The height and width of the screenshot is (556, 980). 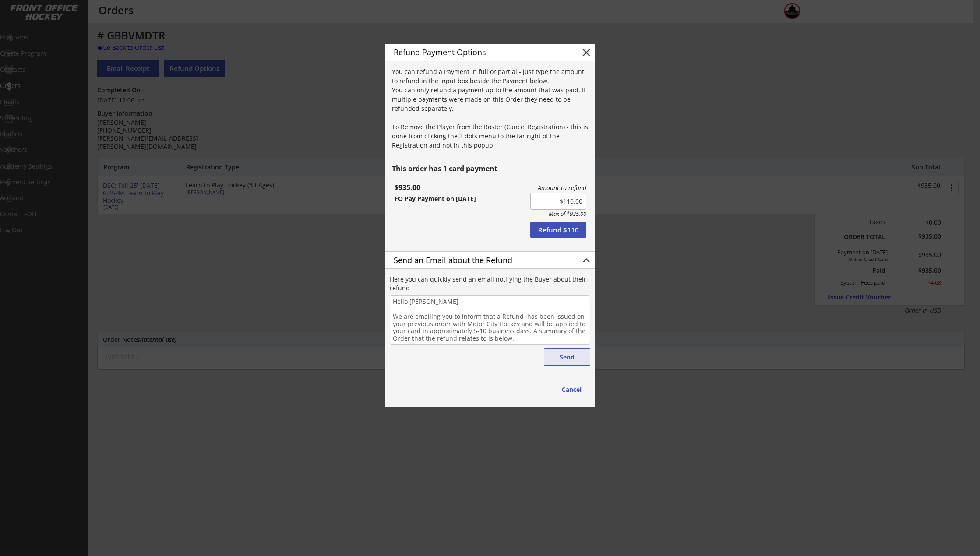 What do you see at coordinates (491, 169) in the screenshot?
I see `div: This order has 1 card payment` at bounding box center [491, 169].